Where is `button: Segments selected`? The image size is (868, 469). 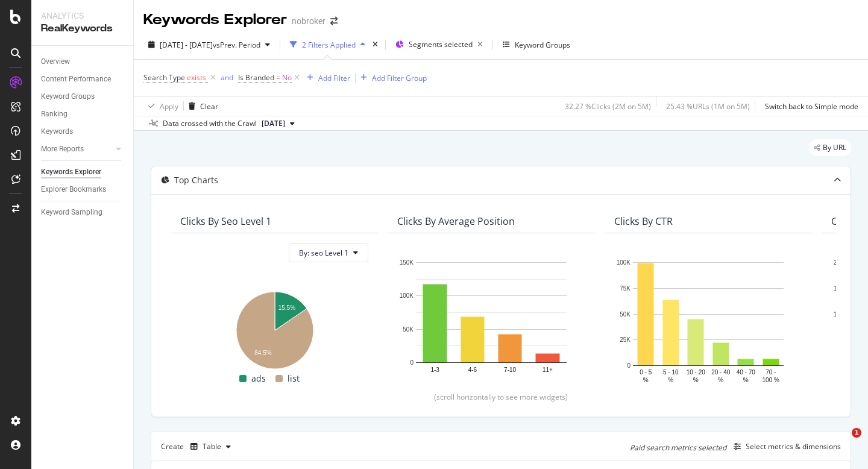 button: Segments selected is located at coordinates (439, 44).